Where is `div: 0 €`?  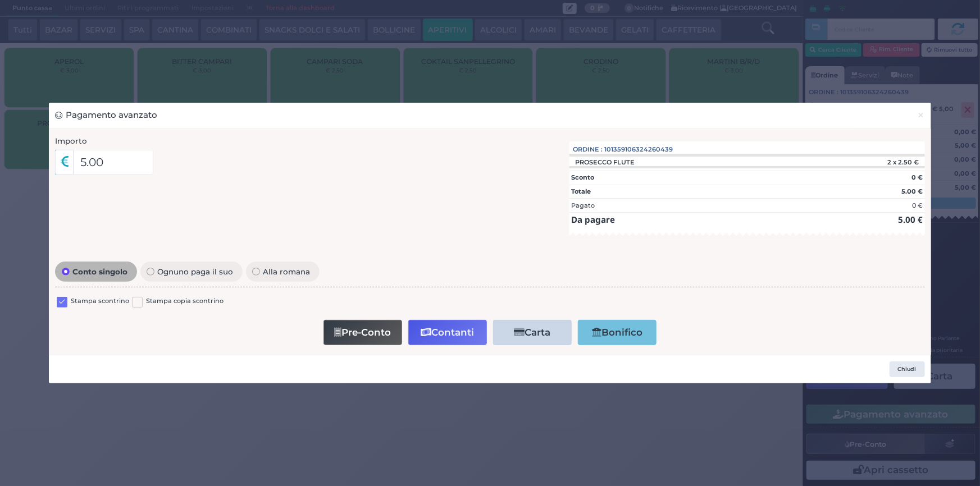
div: 0 € is located at coordinates (916, 205).